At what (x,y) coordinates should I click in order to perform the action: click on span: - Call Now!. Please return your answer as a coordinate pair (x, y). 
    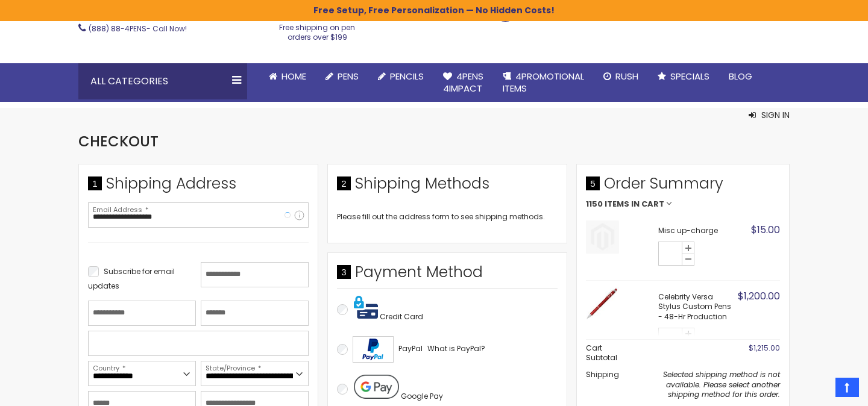
    Looking at the image, I should click on (138, 28).